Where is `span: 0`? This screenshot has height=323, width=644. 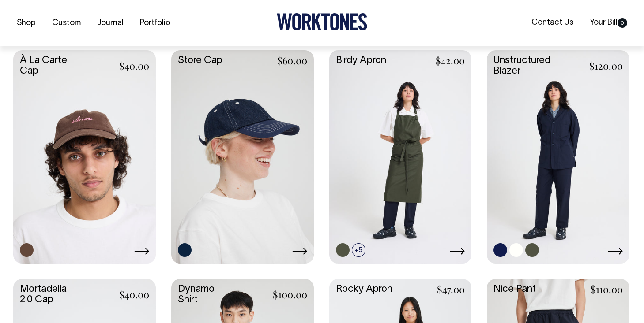
span: 0 is located at coordinates (622, 23).